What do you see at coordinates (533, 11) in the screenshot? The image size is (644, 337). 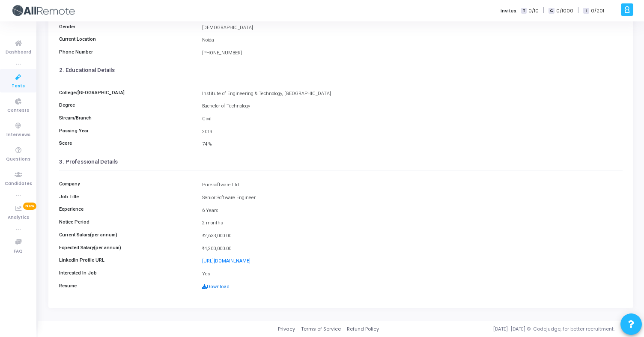 I see `span: 0/10` at bounding box center [533, 11].